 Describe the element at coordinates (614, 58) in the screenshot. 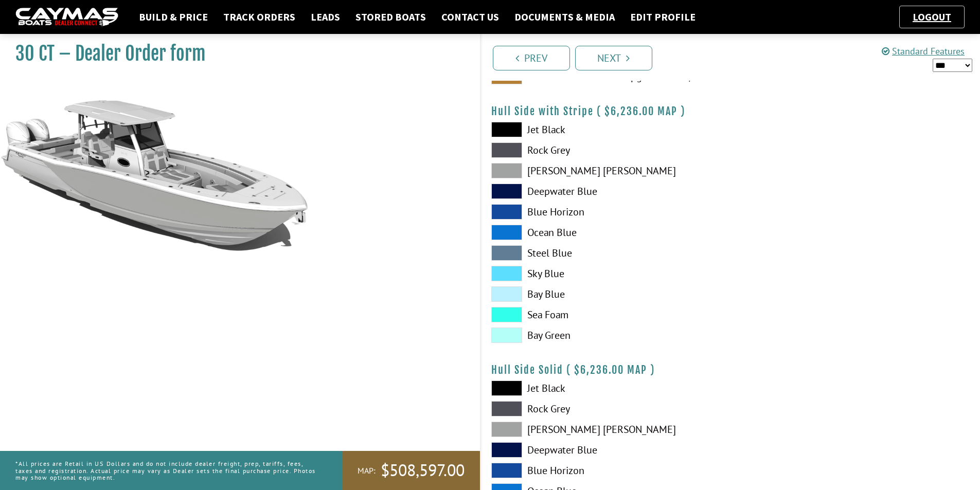

I see `a: Next` at that location.